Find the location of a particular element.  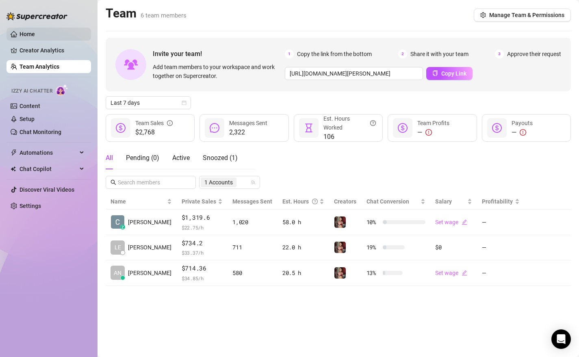

span: 6 team members is located at coordinates (163, 15).